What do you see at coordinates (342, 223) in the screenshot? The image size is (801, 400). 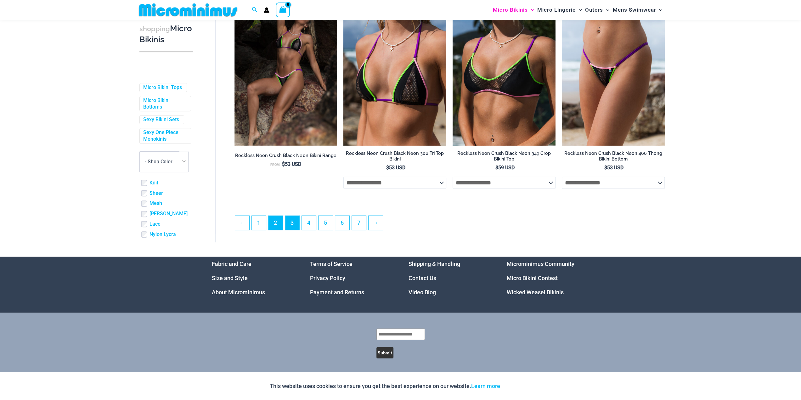 I see `a: Page 6` at bounding box center [342, 223].